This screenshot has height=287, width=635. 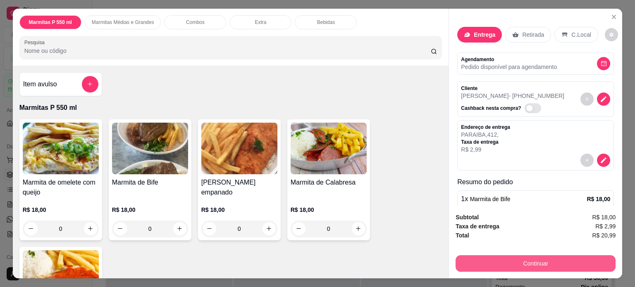 What do you see at coordinates (509, 60) in the screenshot?
I see `p: Agendamento` at bounding box center [509, 60].